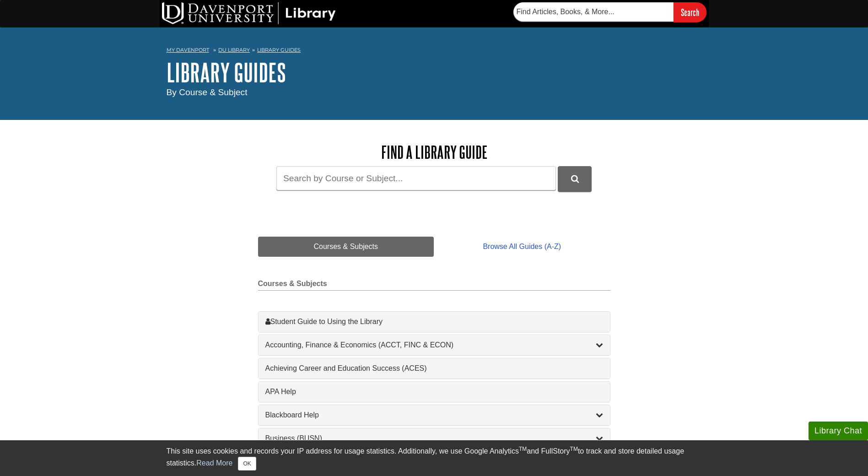 The width and height of the screenshot is (868, 476). I want to click on a: Library Guides, so click(279, 50).